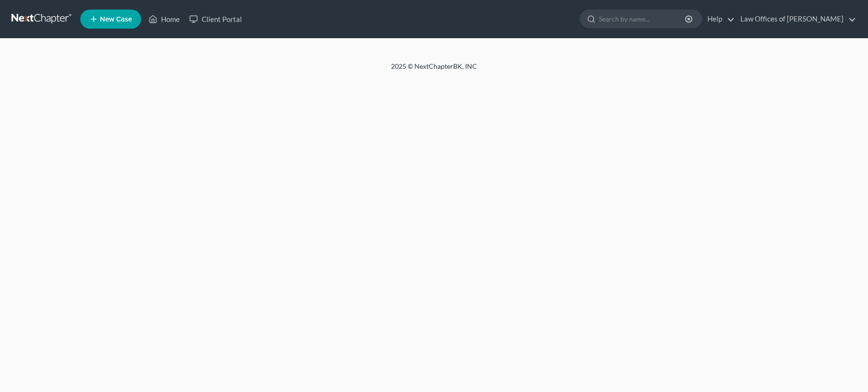 The image size is (868, 392). What do you see at coordinates (164, 19) in the screenshot?
I see `a: Home` at bounding box center [164, 19].